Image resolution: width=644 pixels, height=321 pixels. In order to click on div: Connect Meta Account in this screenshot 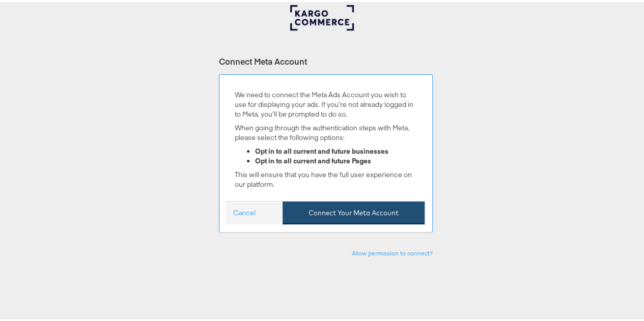, I will do `click(326, 59)`.